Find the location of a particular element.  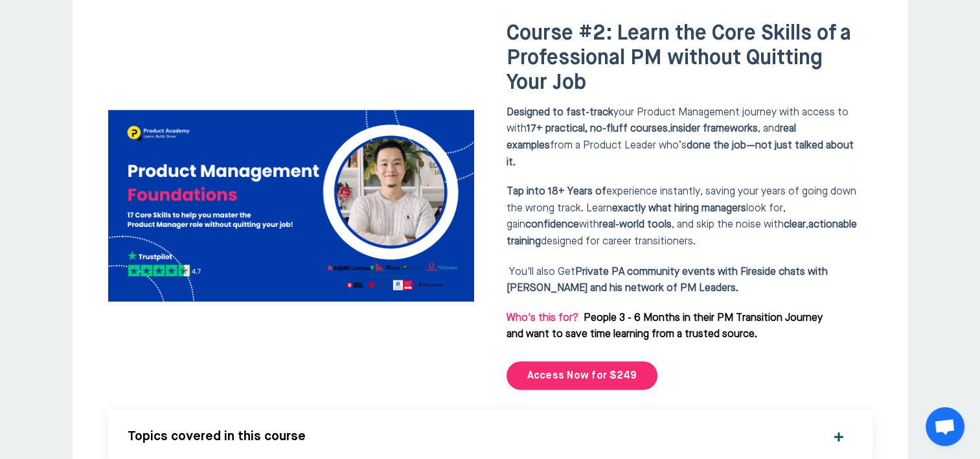

span: experience instantly, saving your years of going down the wrong track. Learn look for, gain with ... is located at coordinates (681, 216).